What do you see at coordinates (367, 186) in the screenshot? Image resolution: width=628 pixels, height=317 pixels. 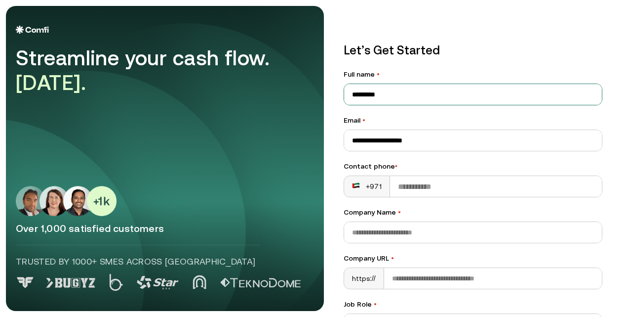 I see `div: +971` at bounding box center [367, 186].